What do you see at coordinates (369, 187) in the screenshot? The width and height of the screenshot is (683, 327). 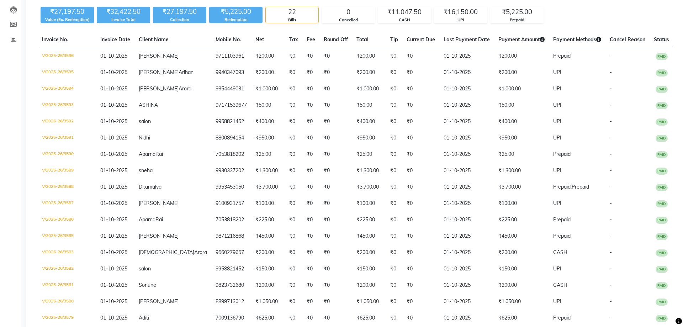 I see `td: ₹3,700.00` at bounding box center [369, 187].